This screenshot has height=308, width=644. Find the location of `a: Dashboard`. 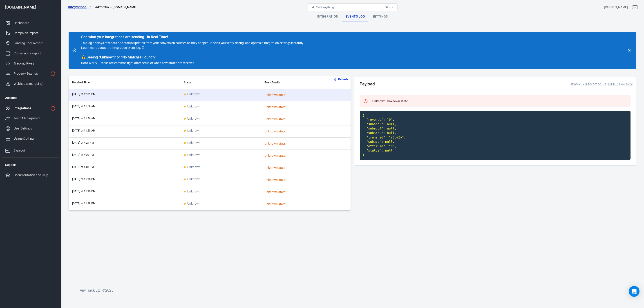

a: Dashboard is located at coordinates (30, 23).